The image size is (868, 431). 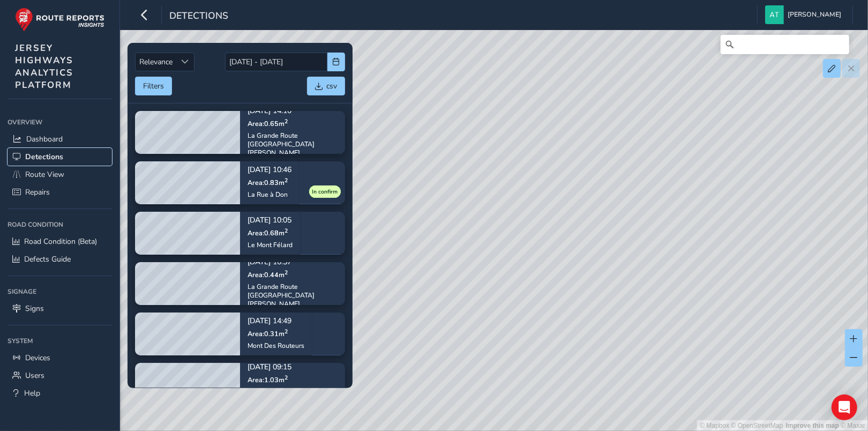 What do you see at coordinates (60, 192) in the screenshot?
I see `a: Repairs` at bounding box center [60, 192].